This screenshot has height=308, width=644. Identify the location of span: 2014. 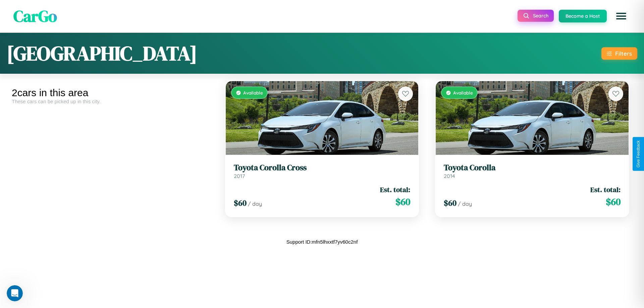
(450, 176).